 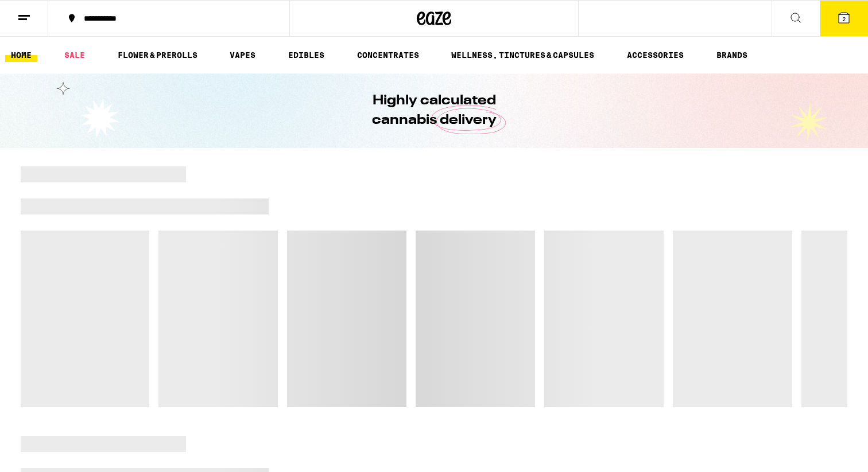 I want to click on a: EDIBLES, so click(x=306, y=55).